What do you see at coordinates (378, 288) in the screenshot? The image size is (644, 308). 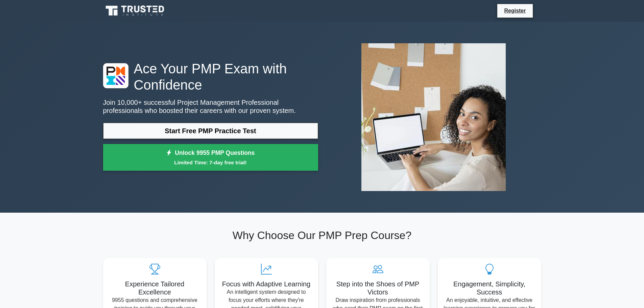 I see `h5: Step into the Shoes of PMP Victors` at bounding box center [378, 288].